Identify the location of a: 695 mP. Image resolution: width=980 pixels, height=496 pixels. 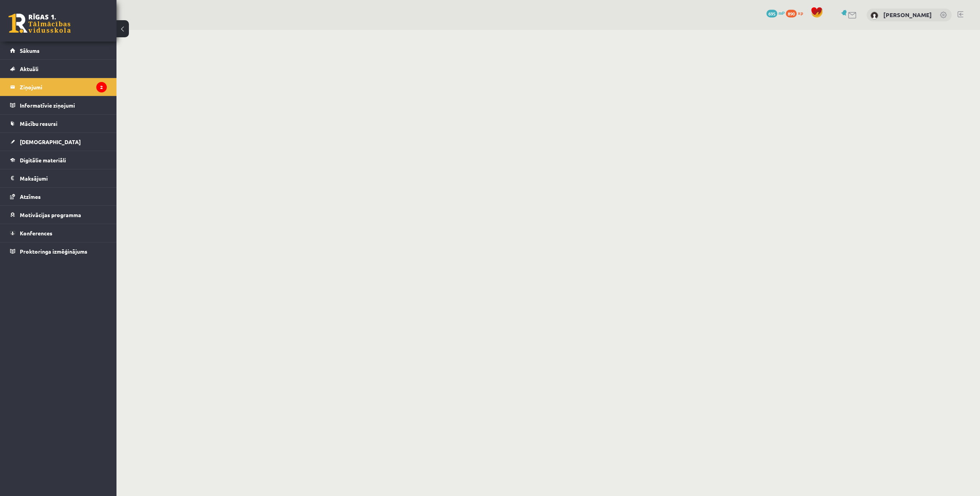
(776, 13).